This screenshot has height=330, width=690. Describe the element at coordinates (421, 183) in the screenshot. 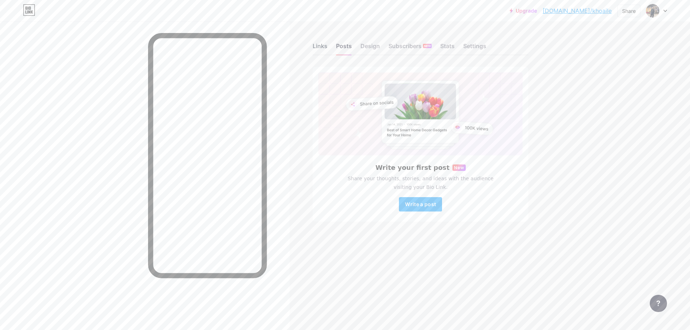

I see `span: Share your thoughts, stories, and ideas with the audience visiting your Bio Link.` at that location.